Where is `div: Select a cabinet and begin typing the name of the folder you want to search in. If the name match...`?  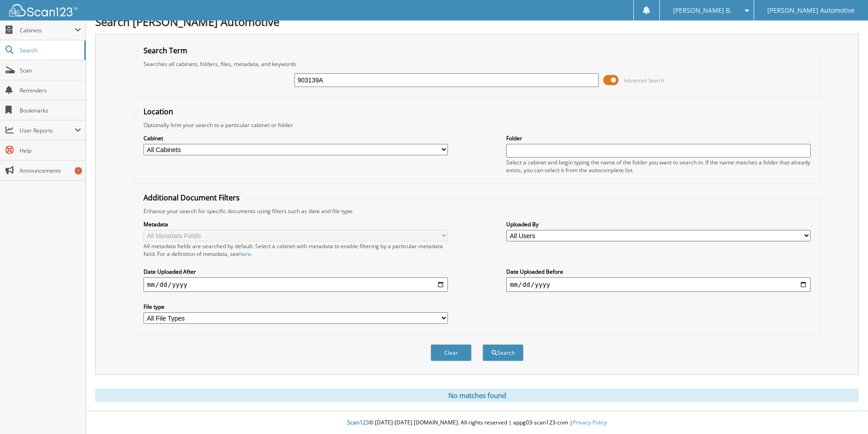
div: Select a cabinet and begin typing the name of the folder you want to search in. If the name match... is located at coordinates (658, 166).